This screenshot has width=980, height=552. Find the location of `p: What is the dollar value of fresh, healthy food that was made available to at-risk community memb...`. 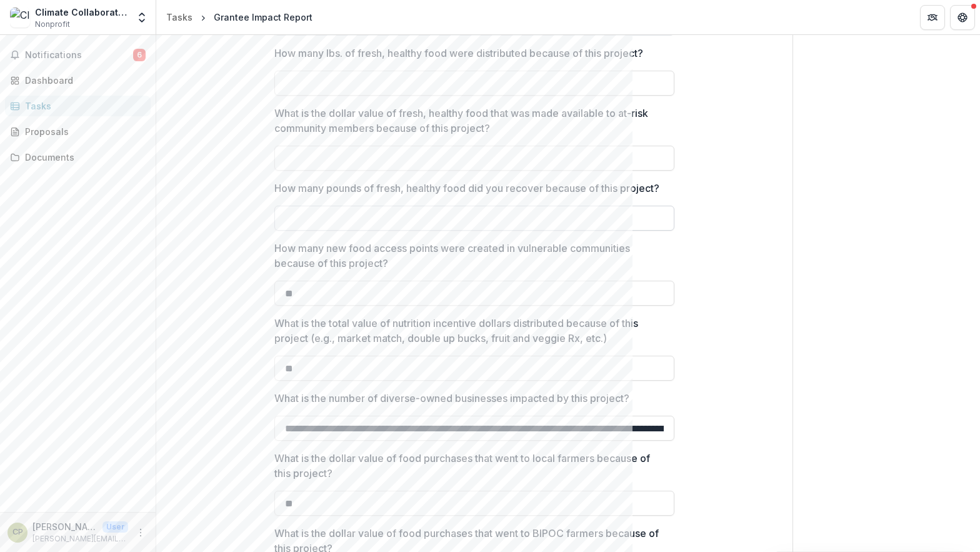

p: What is the dollar value of fresh, healthy food that was made available to at-risk community memb... is located at coordinates (471, 121).